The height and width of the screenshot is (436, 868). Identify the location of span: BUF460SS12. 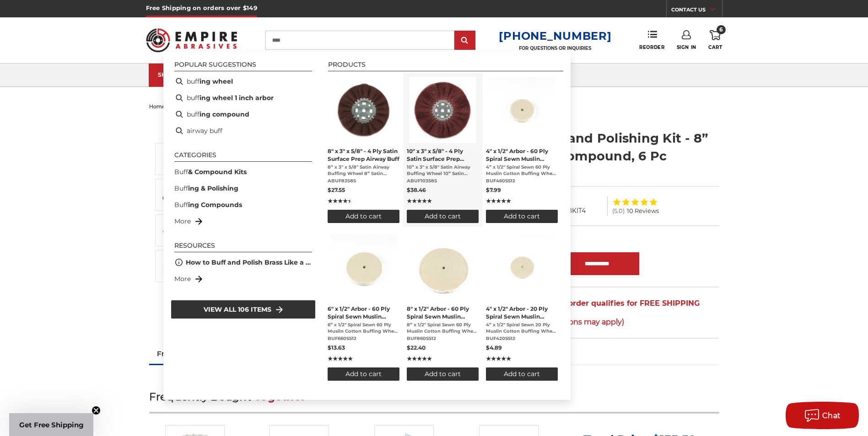
(521, 181).